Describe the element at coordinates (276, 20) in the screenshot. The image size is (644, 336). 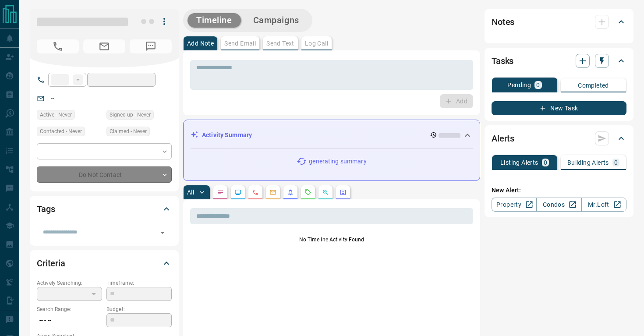
I see `button: Campaigns` at that location.